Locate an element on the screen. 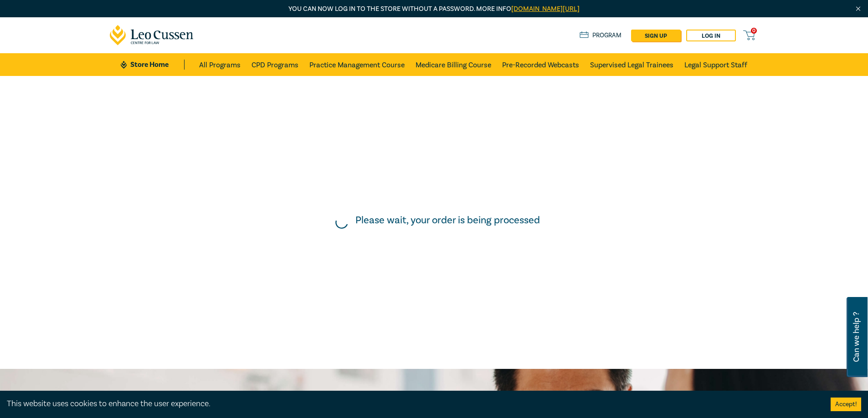 The width and height of the screenshot is (868, 418). p: You can now log in to the store without a password. More info is located at coordinates (434, 9).